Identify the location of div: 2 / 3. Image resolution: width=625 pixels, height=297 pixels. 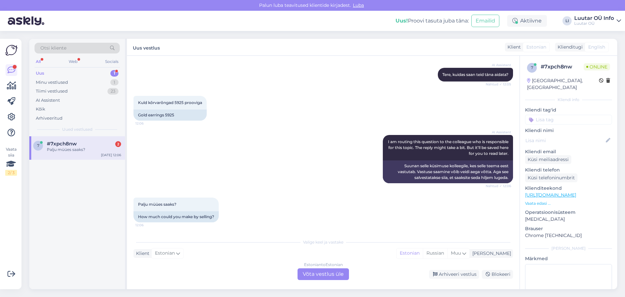
(11, 173).